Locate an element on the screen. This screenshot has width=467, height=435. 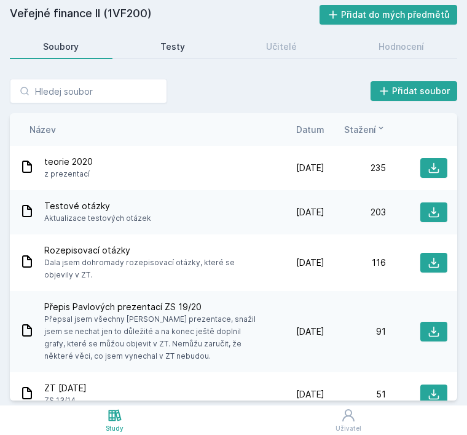
button: Název is located at coordinates (42, 129).